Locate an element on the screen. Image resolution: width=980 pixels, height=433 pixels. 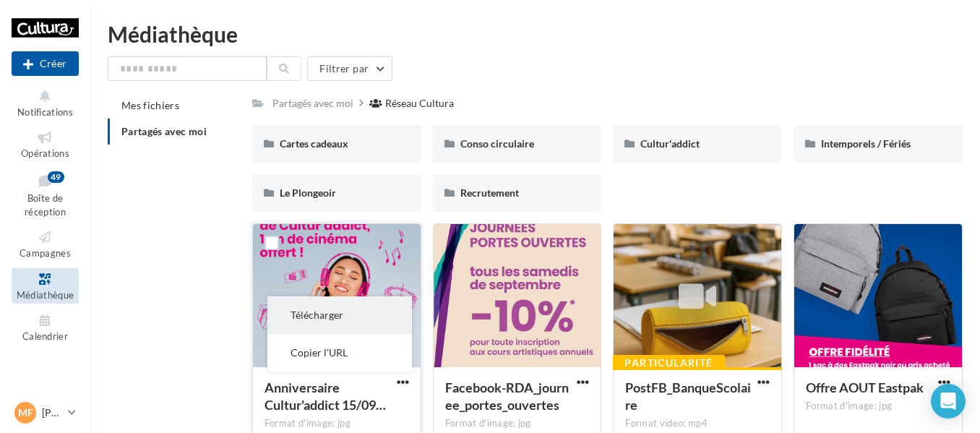
div: Format video: mp4 is located at coordinates (697, 424).